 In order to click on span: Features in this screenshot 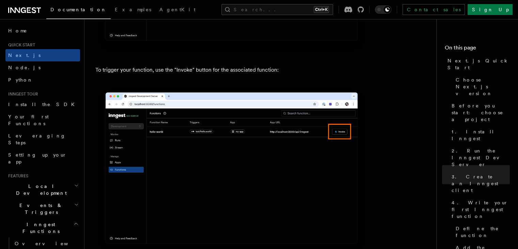, I will do `click(17, 176)`.